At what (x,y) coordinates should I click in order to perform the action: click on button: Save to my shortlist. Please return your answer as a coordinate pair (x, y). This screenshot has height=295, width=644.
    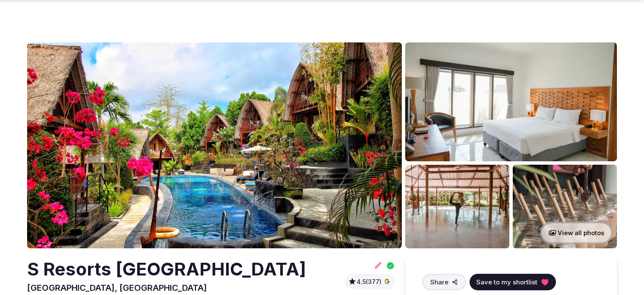
    Looking at the image, I should click on (513, 282).